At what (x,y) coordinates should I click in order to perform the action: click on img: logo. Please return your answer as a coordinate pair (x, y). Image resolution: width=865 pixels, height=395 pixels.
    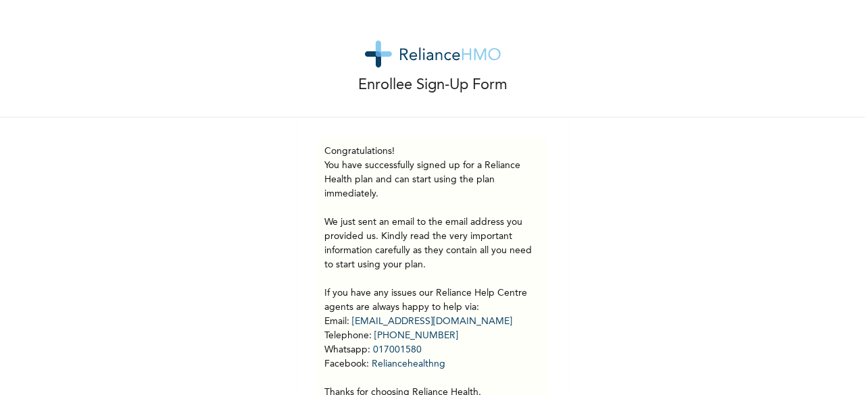
    Looking at the image, I should click on (432, 54).